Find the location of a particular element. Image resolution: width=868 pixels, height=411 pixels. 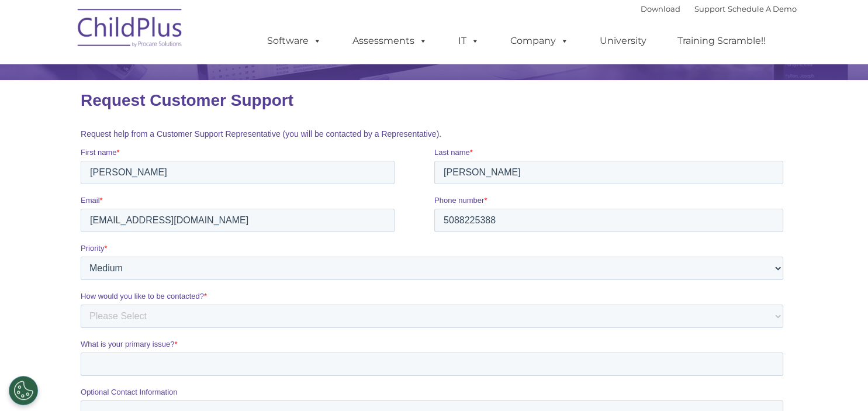

span: Last name is located at coordinates (371, 72).